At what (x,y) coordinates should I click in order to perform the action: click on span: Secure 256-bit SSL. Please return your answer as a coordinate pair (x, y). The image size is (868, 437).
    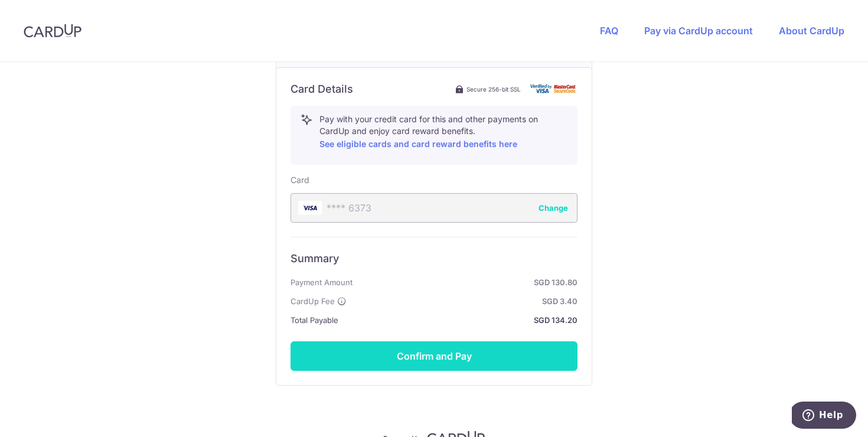
    Looking at the image, I should click on (494, 89).